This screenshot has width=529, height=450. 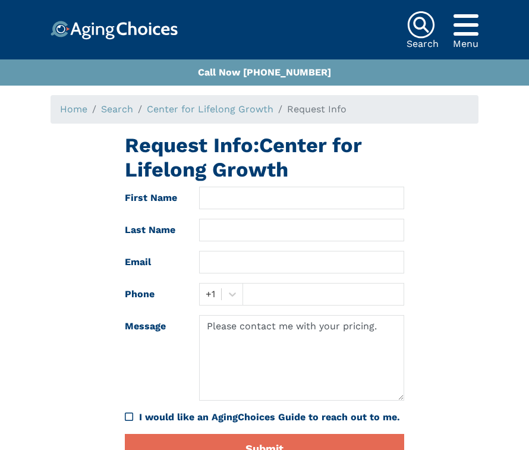 I want to click on div: Search, so click(x=423, y=44).